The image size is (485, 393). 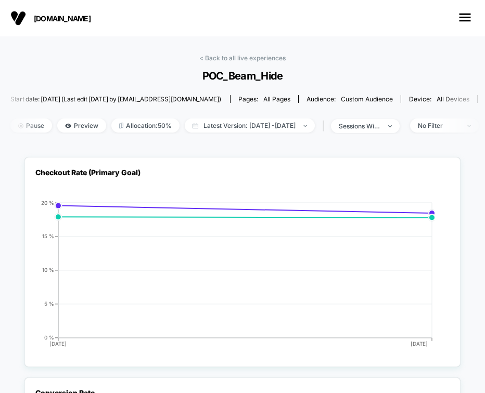 I want to click on div: CHECKOUT_RATE, so click(x=230, y=278).